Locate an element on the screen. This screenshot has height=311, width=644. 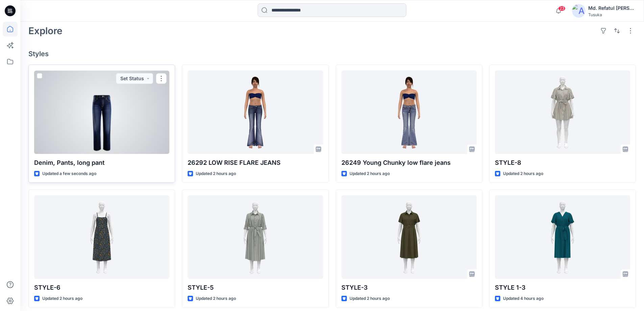
span: 23 is located at coordinates (562, 8).